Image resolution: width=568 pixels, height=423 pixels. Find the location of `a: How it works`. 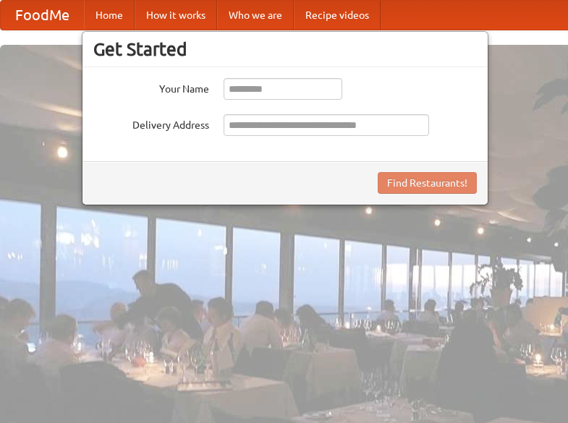

a: How it works is located at coordinates (176, 15).